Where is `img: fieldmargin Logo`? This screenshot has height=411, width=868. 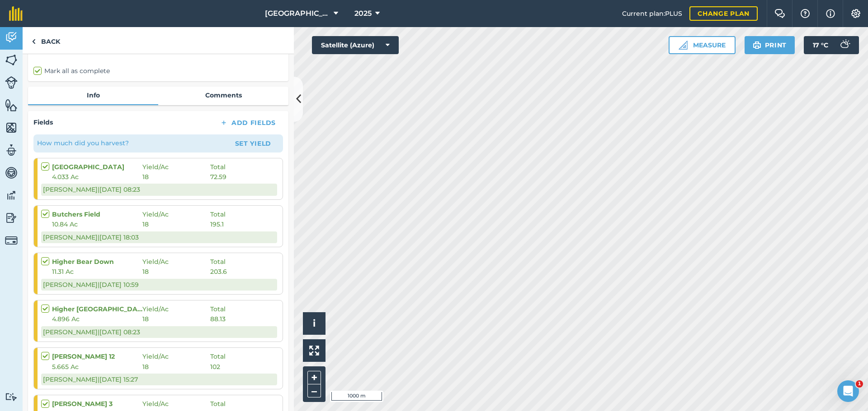
img: fieldmargin Logo is located at coordinates (16, 14).